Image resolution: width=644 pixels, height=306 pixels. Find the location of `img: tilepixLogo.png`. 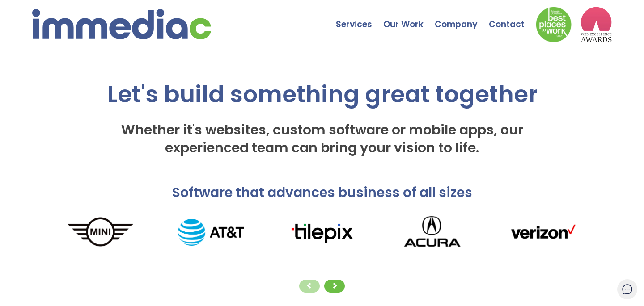

img: tilepixLogo.png is located at coordinates (322, 233).